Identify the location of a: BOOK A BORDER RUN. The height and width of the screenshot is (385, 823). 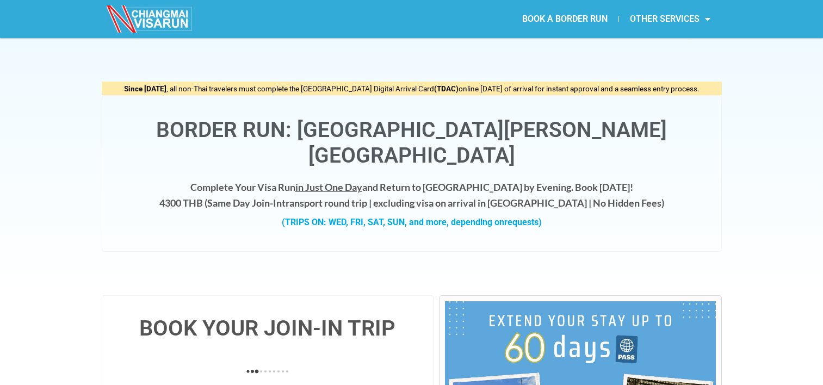
(565, 19).